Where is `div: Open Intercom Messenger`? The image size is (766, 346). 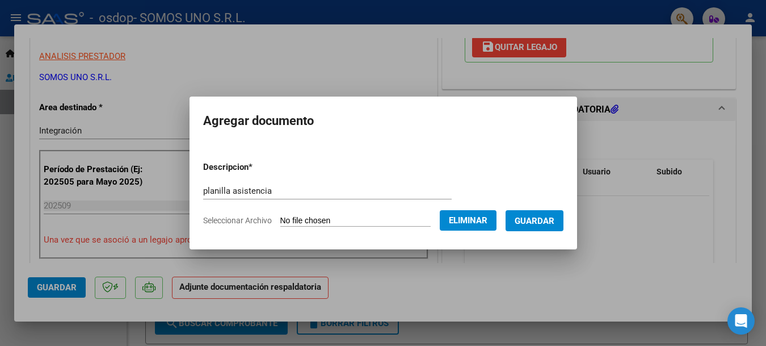 div: Open Intercom Messenger is located at coordinates (741, 321).